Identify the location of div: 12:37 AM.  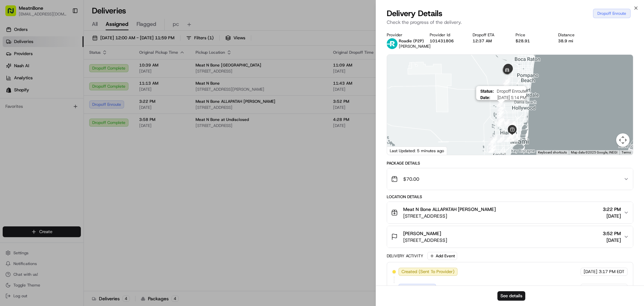
(489, 41).